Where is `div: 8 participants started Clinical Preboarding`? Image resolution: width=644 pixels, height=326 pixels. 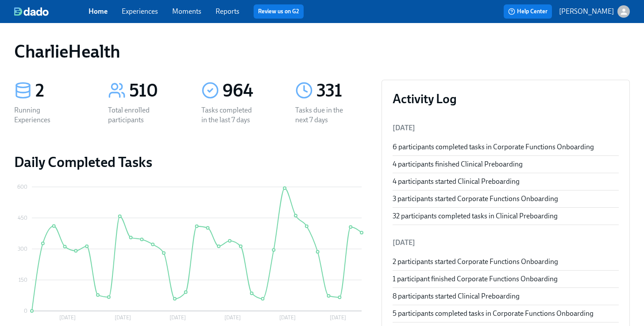 div: 8 participants started Clinical Preboarding is located at coordinates (506, 296).